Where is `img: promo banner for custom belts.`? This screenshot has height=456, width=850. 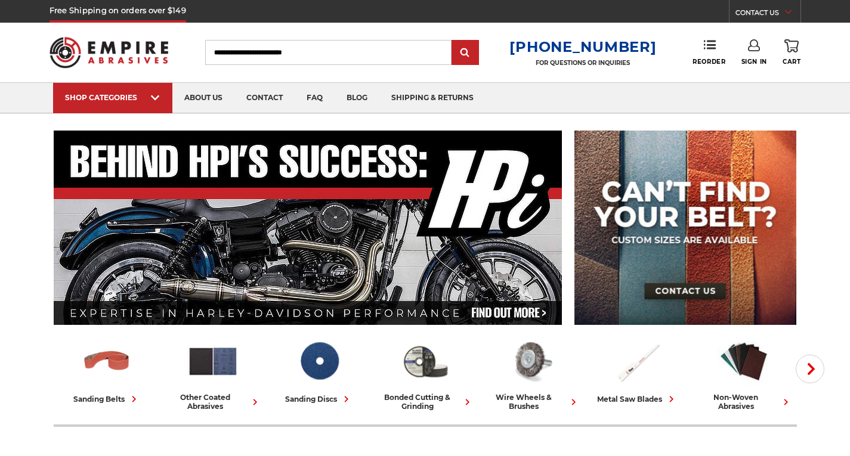 img: promo banner for custom belts. is located at coordinates (685, 228).